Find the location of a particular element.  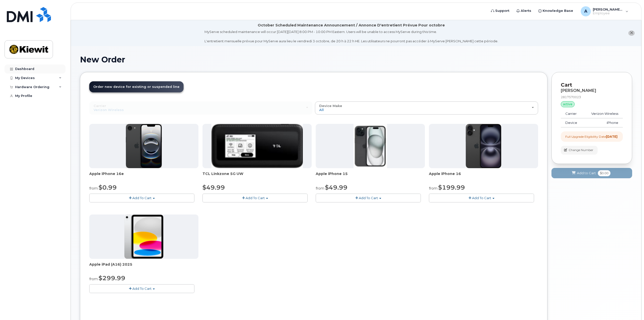

div: Apple iPhone 16 is located at coordinates (483, 176).